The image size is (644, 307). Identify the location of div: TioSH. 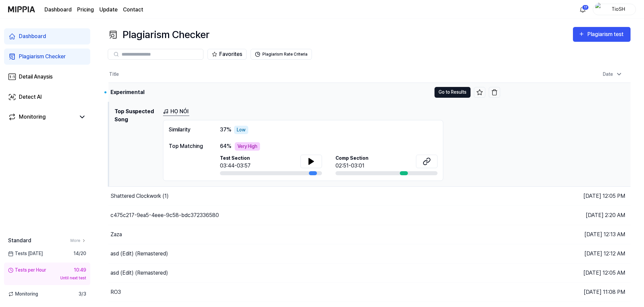
(618, 9).